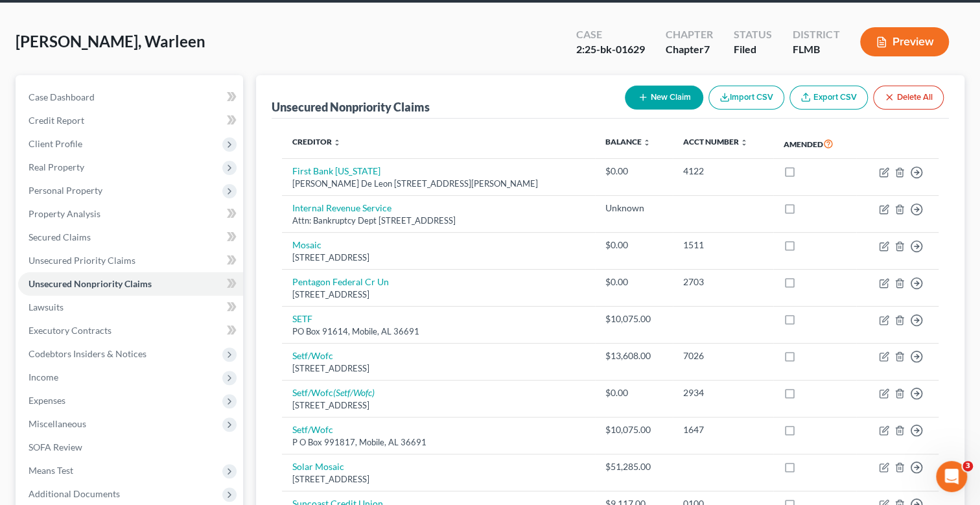 The height and width of the screenshot is (505, 980). I want to click on a: SETF, so click(302, 318).